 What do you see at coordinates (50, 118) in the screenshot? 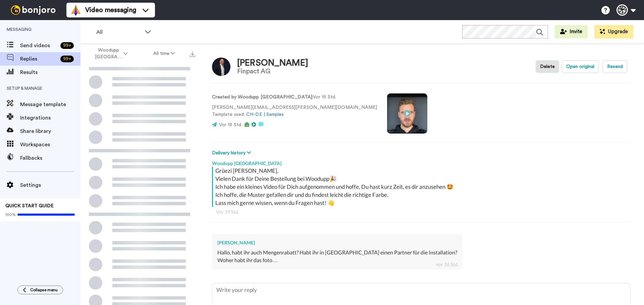
I see `span: Integrations` at bounding box center [50, 118].